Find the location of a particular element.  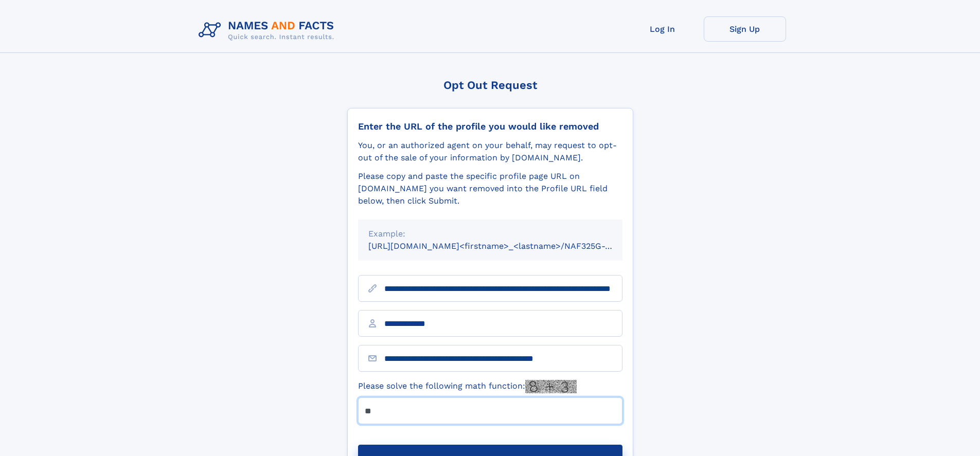

a: Sign Up is located at coordinates (745, 29).